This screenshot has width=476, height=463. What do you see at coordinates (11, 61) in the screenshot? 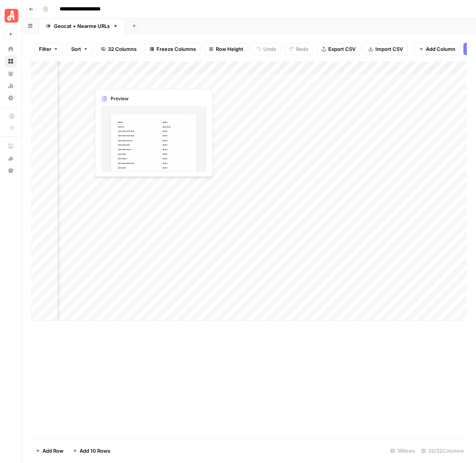
I see `a: Browse` at bounding box center [11, 61].